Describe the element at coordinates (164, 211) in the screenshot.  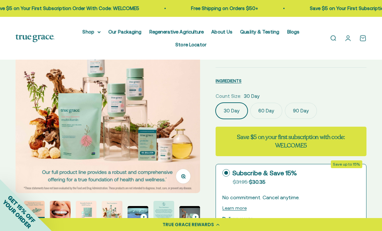
I see `img: Every lot of True Grace supplements undergoes extensive third-party testing. Regulation says we d...` at that location.